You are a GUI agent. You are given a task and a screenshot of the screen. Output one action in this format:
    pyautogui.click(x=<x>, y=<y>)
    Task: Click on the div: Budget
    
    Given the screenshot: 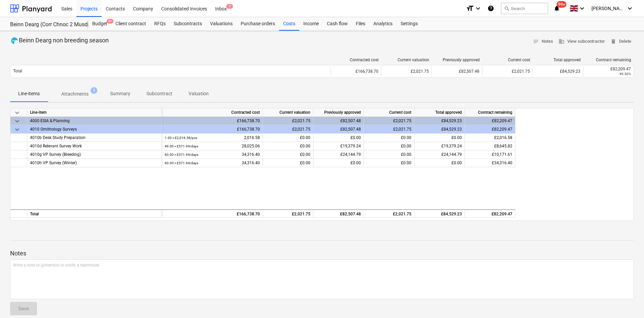 What is the action you would take?
    pyautogui.click(x=100, y=24)
    